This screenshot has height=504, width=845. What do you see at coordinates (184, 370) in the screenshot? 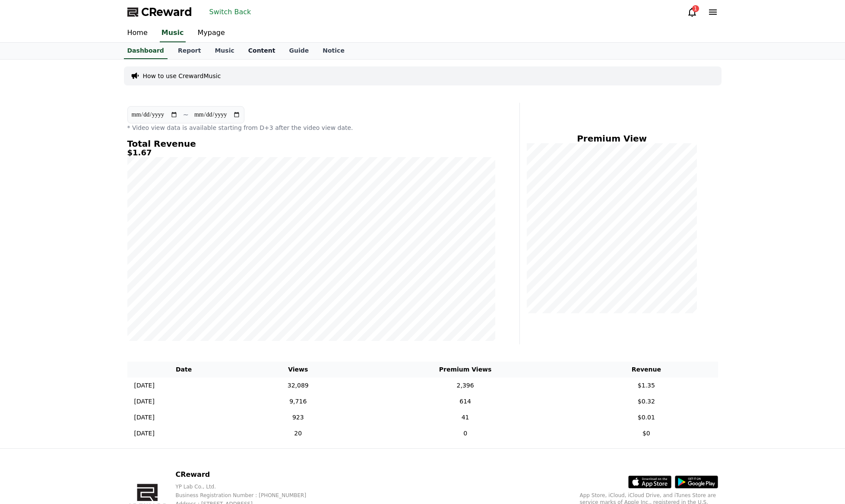
I see `th: Date` at bounding box center [184, 370].